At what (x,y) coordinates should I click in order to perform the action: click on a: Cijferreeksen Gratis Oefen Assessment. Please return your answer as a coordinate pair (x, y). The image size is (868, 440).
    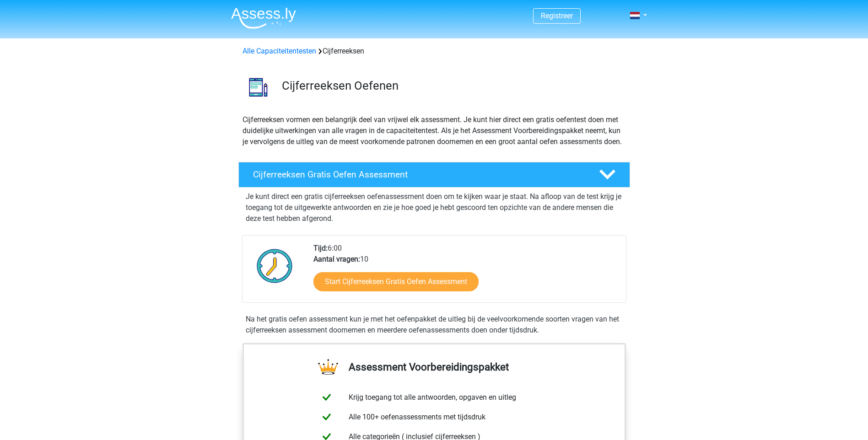
    Looking at the image, I should click on (434, 175).